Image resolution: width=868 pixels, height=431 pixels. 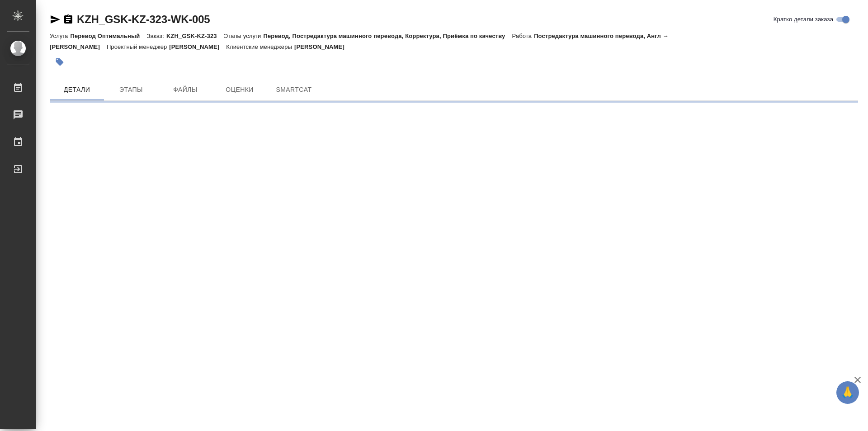 What do you see at coordinates (239, 90) in the screenshot?
I see `span: Оценки` at bounding box center [239, 90].